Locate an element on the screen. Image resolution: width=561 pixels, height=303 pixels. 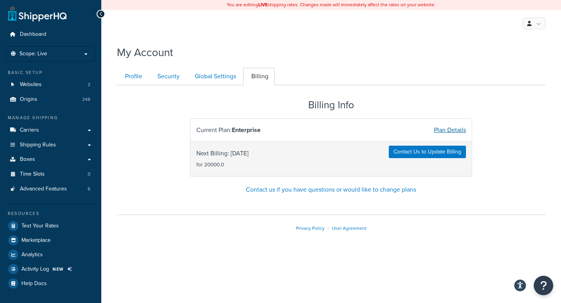
li: Analytics is located at coordinates (51, 255).